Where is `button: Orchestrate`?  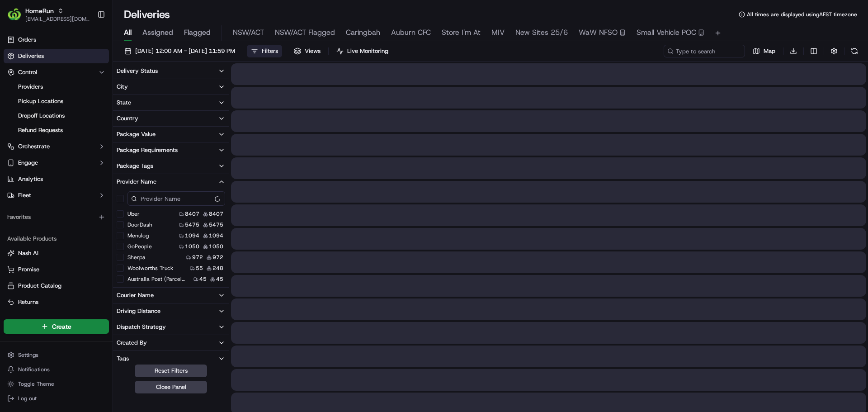 button: Orchestrate is located at coordinates (56, 147).